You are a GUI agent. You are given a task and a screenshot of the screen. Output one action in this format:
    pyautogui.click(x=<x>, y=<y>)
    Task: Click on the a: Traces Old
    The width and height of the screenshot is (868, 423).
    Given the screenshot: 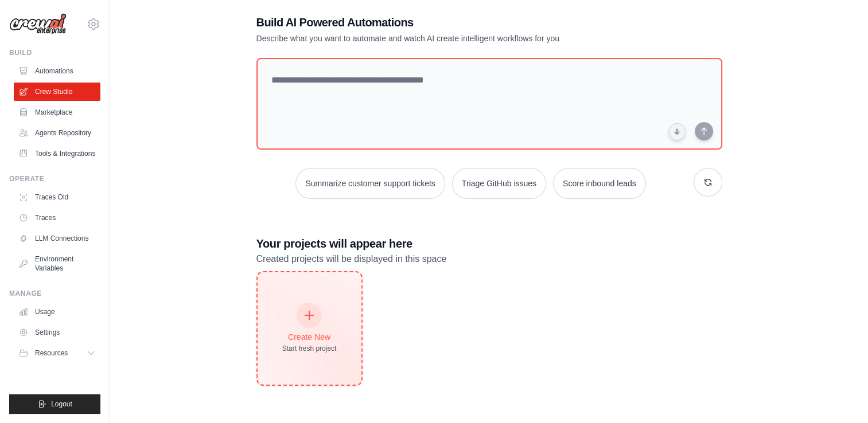 What is the action you would take?
    pyautogui.click(x=57, y=197)
    